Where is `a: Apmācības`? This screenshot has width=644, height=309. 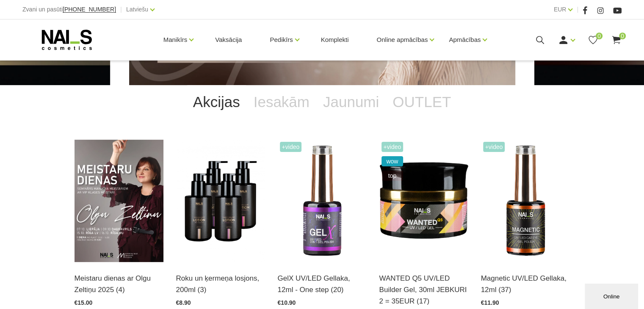 a: Apmācības is located at coordinates (464, 40).